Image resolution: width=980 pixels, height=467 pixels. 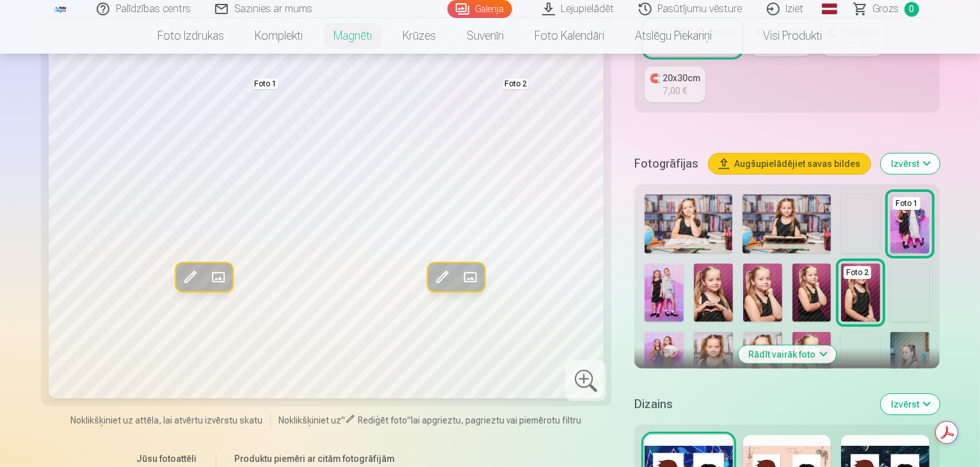 What do you see at coordinates (675, 91) in the screenshot?
I see `div: 7,00 €` at bounding box center [675, 91].